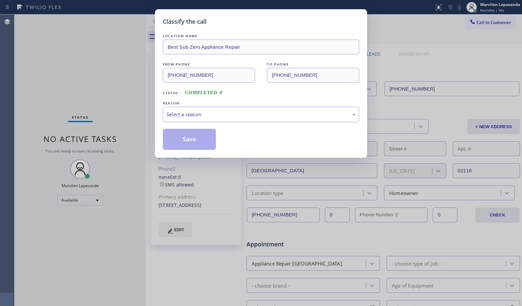 Image resolution: width=522 pixels, height=306 pixels. What do you see at coordinates (209, 75) in the screenshot?
I see `input: From phone` at bounding box center [209, 75].